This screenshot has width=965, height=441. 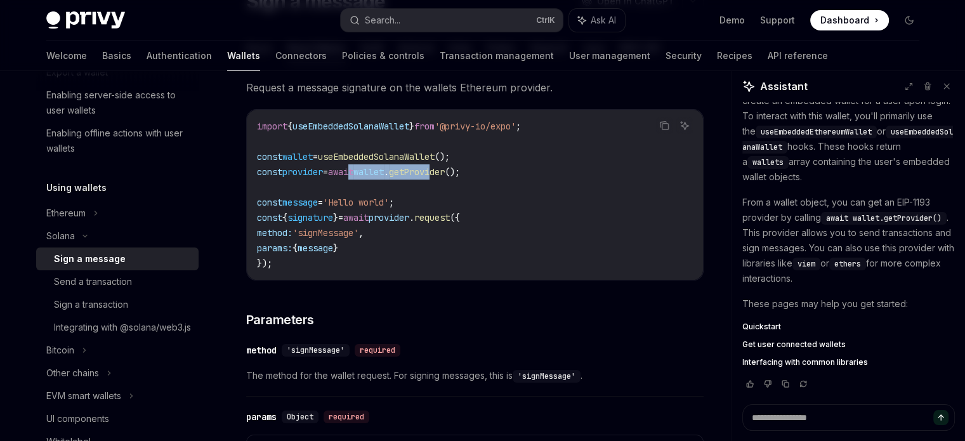 I want to click on div: Sign a message, so click(x=90, y=259).